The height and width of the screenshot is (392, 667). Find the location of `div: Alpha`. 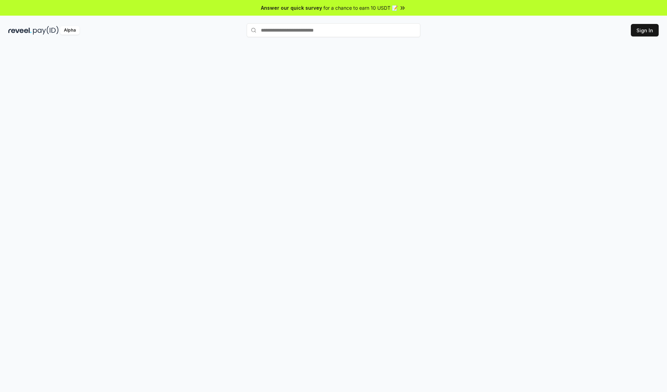

div: Alpha is located at coordinates (70, 30).